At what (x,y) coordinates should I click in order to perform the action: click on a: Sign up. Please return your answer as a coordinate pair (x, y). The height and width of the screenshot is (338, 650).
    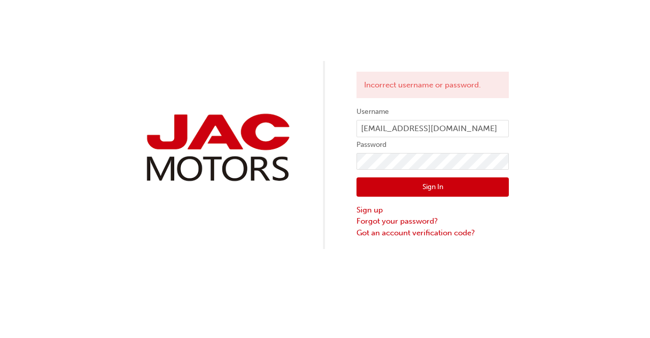
    Looking at the image, I should click on (433, 210).